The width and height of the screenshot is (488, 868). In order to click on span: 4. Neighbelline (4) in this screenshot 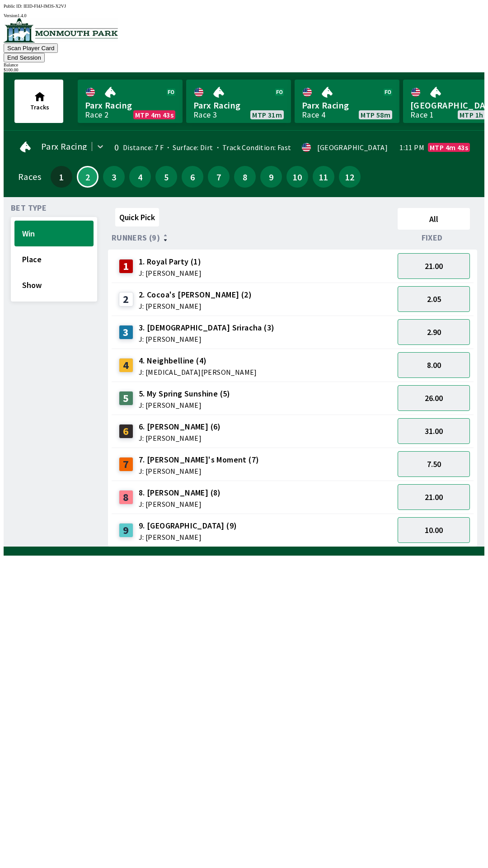, I will do `click(198, 360)`.